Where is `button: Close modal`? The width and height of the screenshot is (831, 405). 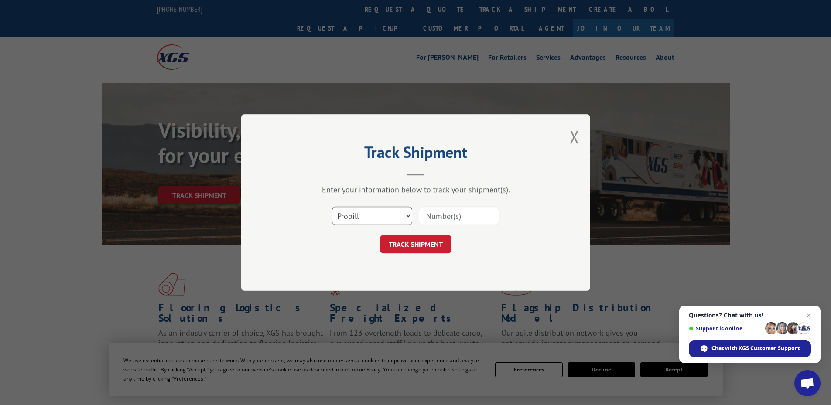
button: Close modal is located at coordinates (574, 136).